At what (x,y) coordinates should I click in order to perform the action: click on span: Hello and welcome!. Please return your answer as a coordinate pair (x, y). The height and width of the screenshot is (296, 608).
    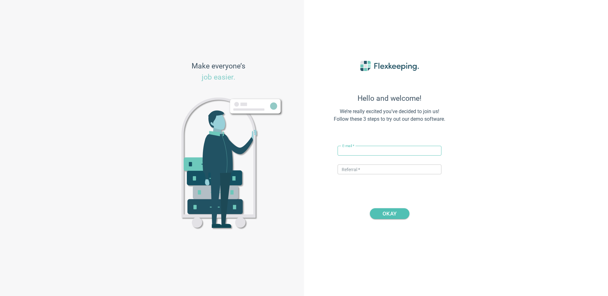
    Looking at the image, I should click on (390, 98).